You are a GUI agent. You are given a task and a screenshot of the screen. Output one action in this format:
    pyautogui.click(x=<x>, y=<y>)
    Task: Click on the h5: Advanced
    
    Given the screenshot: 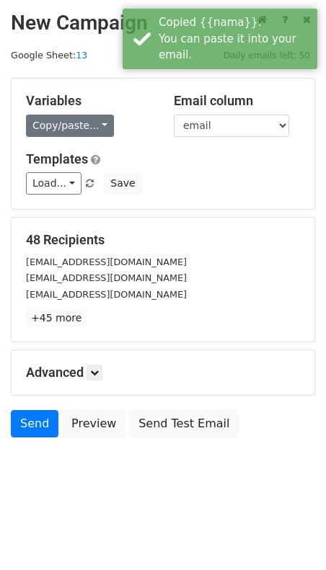 What is the action you would take?
    pyautogui.click(x=163, y=373)
    